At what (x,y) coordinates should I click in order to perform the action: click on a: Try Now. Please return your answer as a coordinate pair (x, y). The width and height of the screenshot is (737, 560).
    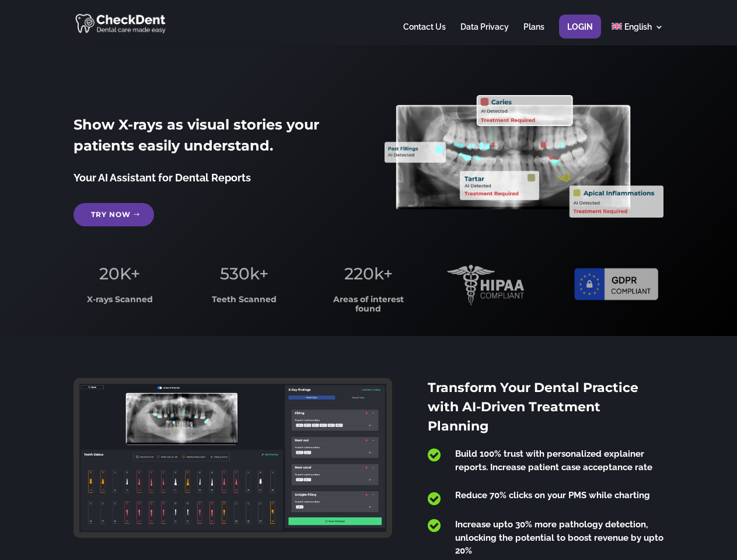
    Looking at the image, I should click on (114, 215).